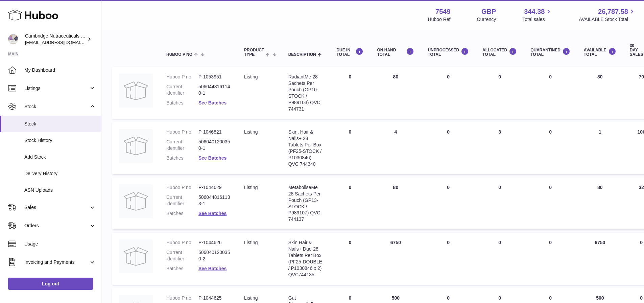 This screenshot has width=644, height=303. What do you see at coordinates (607, 15) in the screenshot?
I see `a: 26,787.58 AVAILABLE Stock Total` at bounding box center [607, 15].